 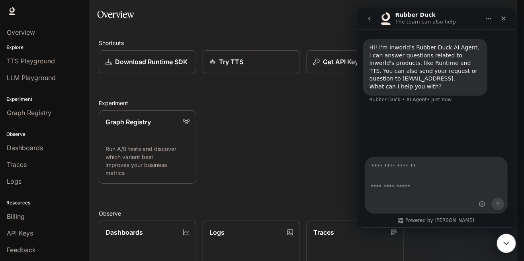 What do you see at coordinates (128, 122) in the screenshot?
I see `p: Graph Registry` at bounding box center [128, 122].